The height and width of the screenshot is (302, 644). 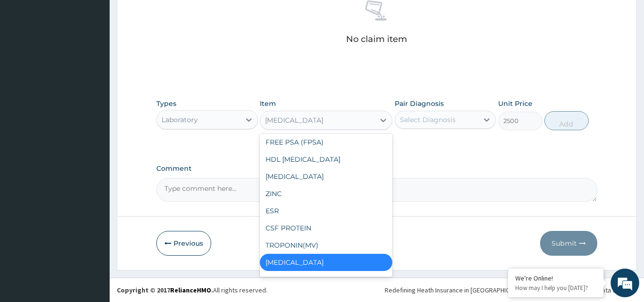 I want to click on label: Types, so click(x=167, y=104).